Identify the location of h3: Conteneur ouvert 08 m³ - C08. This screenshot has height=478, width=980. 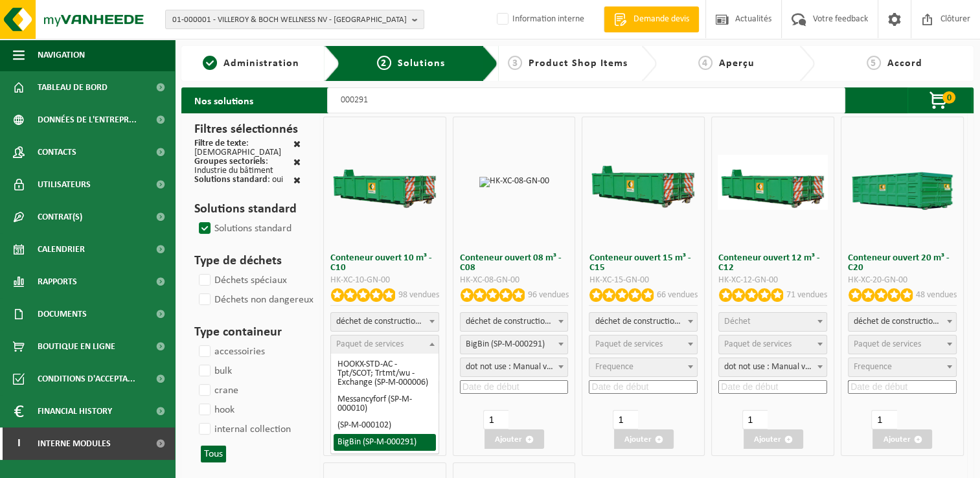
(515, 263).